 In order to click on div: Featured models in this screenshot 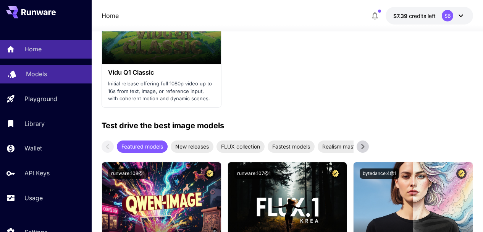, I will do `click(142, 146)`.